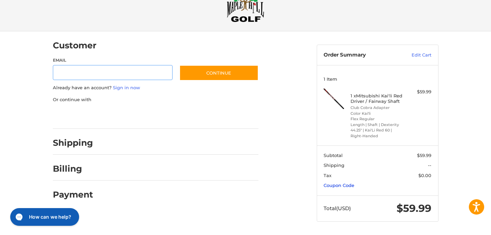  I want to click on a: Sign in now, so click(127, 88).